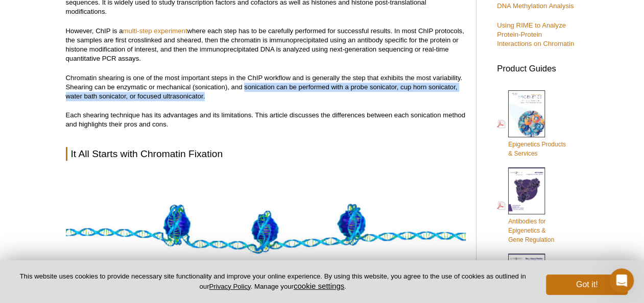 This screenshot has width=644, height=303. What do you see at coordinates (273, 282) in the screenshot?
I see `p: This website uses cookies to provide necessary site functionality and improve your online experie...` at bounding box center [273, 282].